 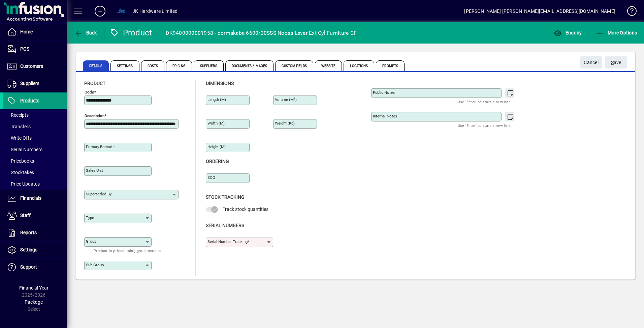 What do you see at coordinates (35, 66) in the screenshot?
I see `a: Customers` at bounding box center [35, 66].